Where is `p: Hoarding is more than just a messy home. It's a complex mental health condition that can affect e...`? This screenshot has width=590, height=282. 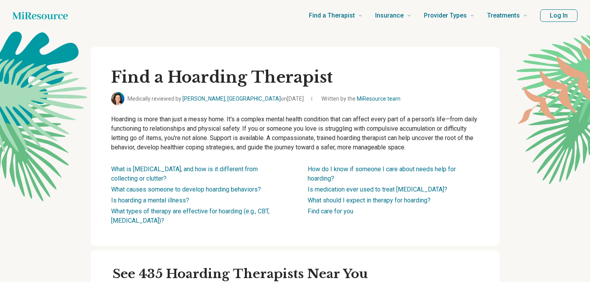 p: Hoarding is more than just a messy home. It's a complex mental health condition that can affect e... is located at coordinates (295, 133).